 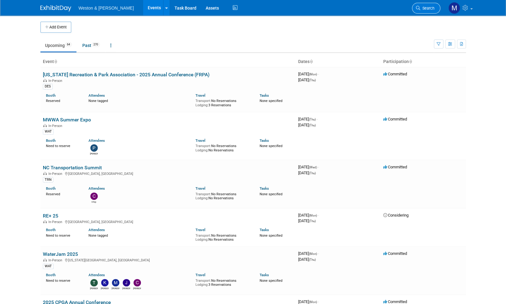 I want to click on div: Patrick Yeo, so click(x=94, y=153).